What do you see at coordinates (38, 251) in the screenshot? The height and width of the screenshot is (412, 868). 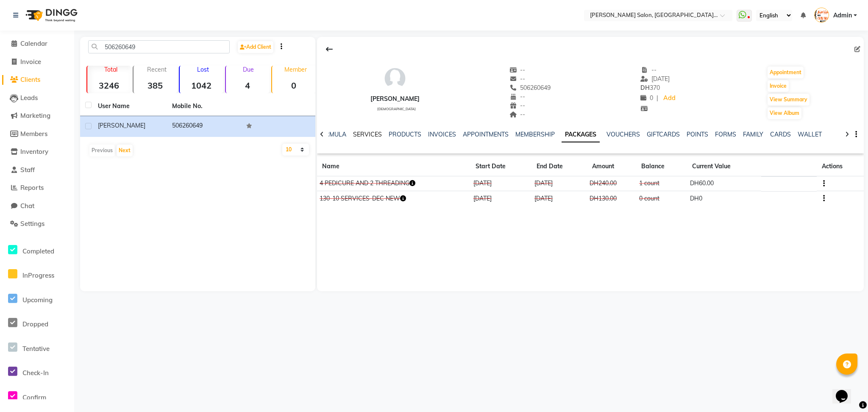 I see `span: Completed` at bounding box center [38, 251].